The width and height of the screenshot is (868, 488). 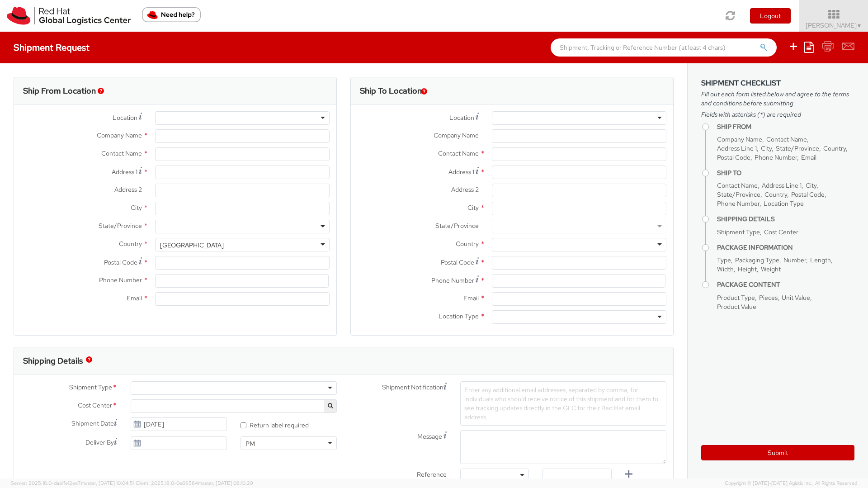 What do you see at coordinates (725, 269) in the screenshot?
I see `span: Width` at bounding box center [725, 269].